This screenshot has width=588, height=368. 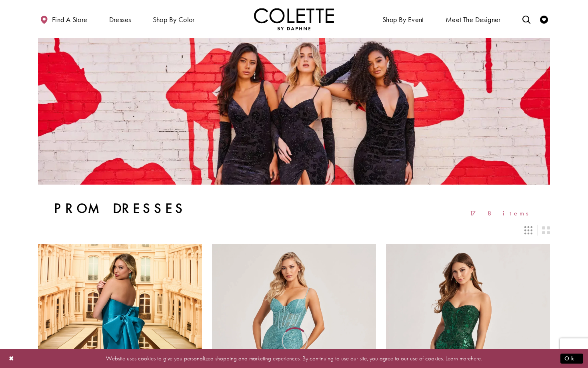 What do you see at coordinates (294, 230) in the screenshot?
I see `div: Layout Controls` at bounding box center [294, 230].